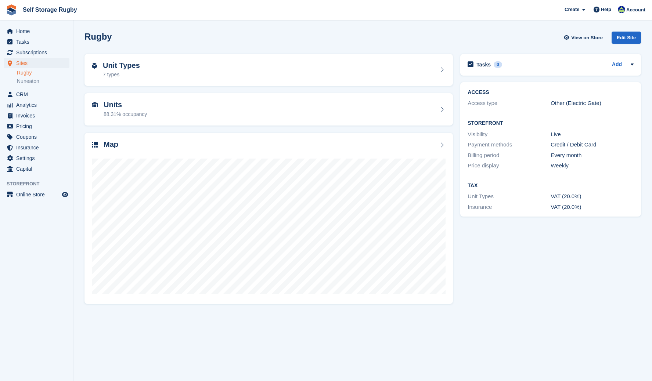 The width and height of the screenshot is (652, 381). Describe the element at coordinates (121, 75) in the screenshot. I see `div: 7 types` at that location.